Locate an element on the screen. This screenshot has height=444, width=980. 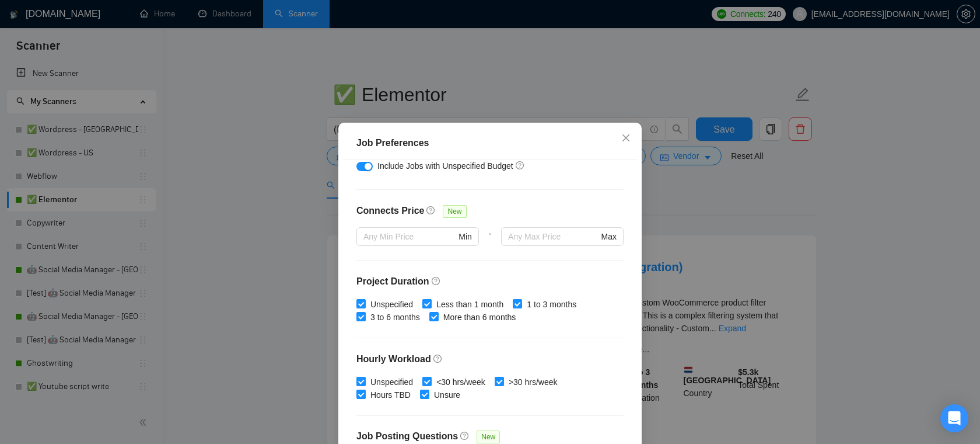
span: Include Jobs with Unspecified Budget is located at coordinates (445, 166).